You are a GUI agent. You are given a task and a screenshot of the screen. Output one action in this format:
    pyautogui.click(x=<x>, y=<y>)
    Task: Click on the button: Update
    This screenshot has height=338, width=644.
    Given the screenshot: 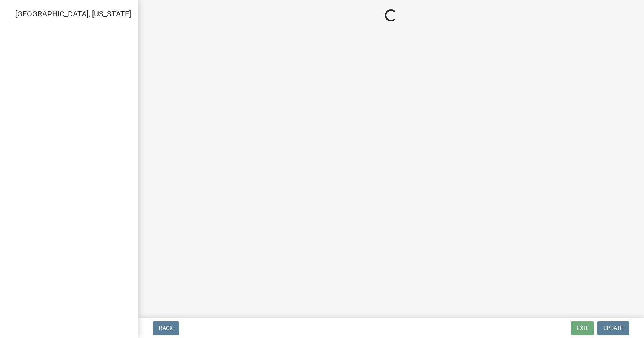 What is the action you would take?
    pyautogui.click(x=613, y=328)
    